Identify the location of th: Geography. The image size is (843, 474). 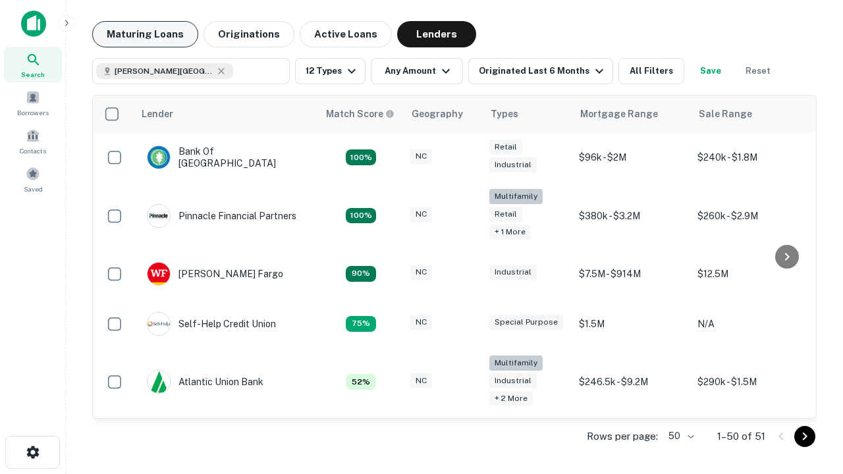
(443, 114).